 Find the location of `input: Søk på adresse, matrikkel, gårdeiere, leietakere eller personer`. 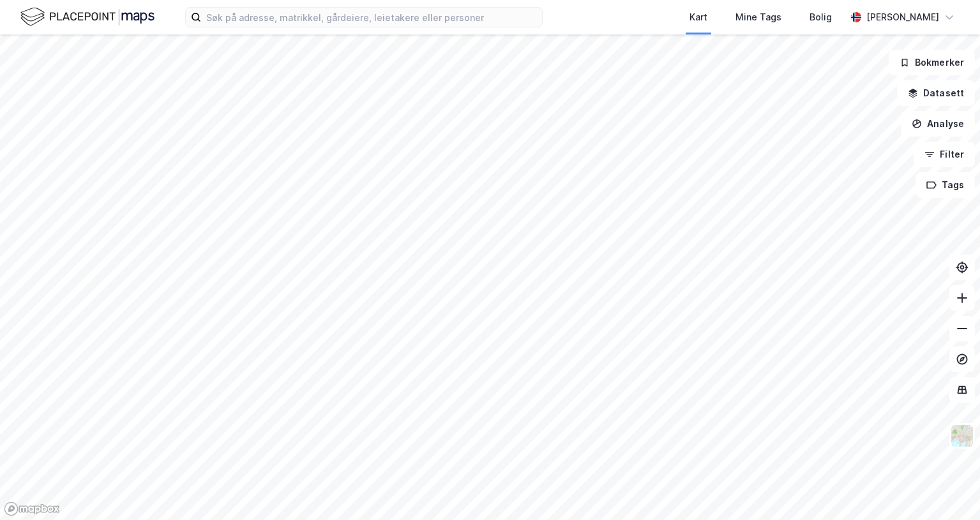

input: Søk på adresse, matrikkel, gårdeiere, leietakere eller personer is located at coordinates (372, 17).